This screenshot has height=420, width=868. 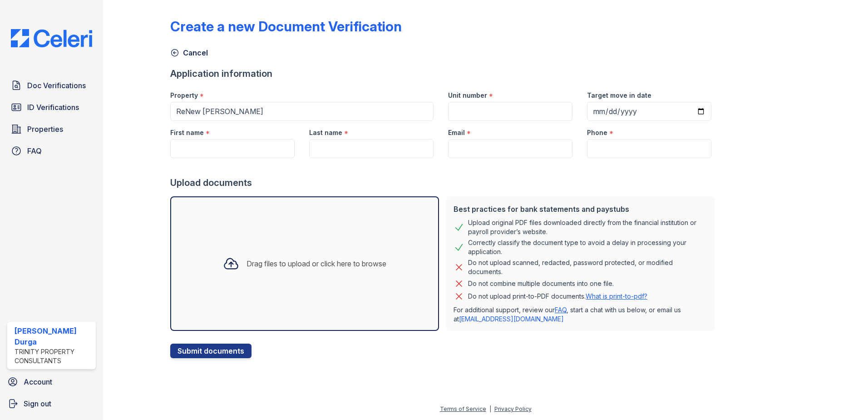 What do you see at coordinates (189, 53) in the screenshot?
I see `a: Cancel` at bounding box center [189, 53].